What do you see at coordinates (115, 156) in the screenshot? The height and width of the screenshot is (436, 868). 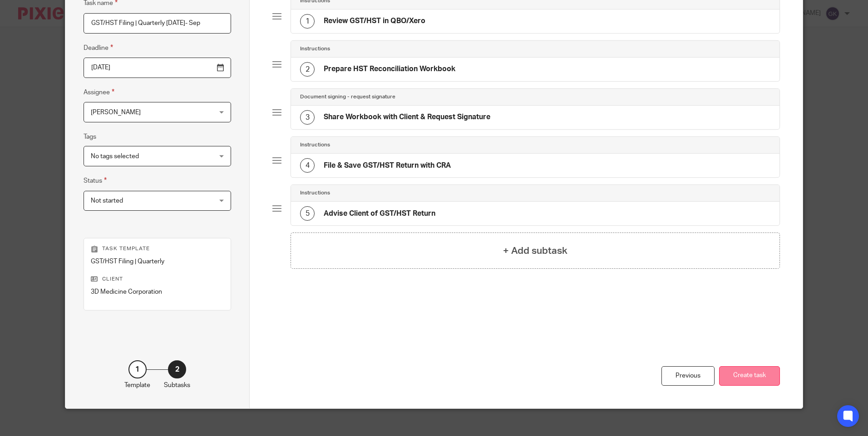 I see `span: No tags selected` at bounding box center [115, 156].